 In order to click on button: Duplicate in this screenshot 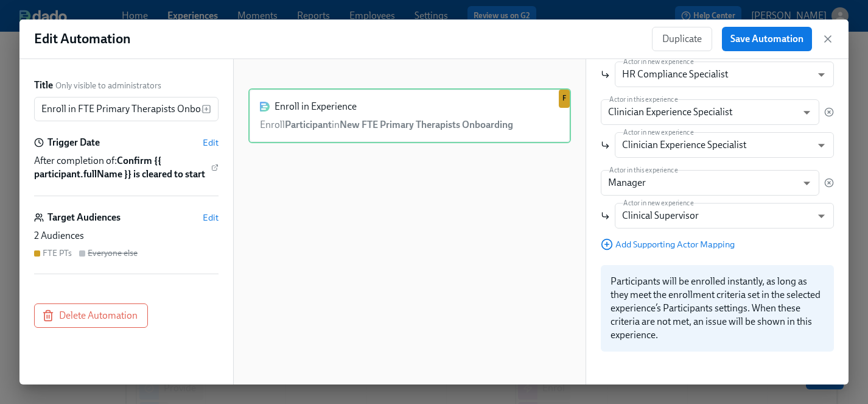, I will do `click(682, 39)`.